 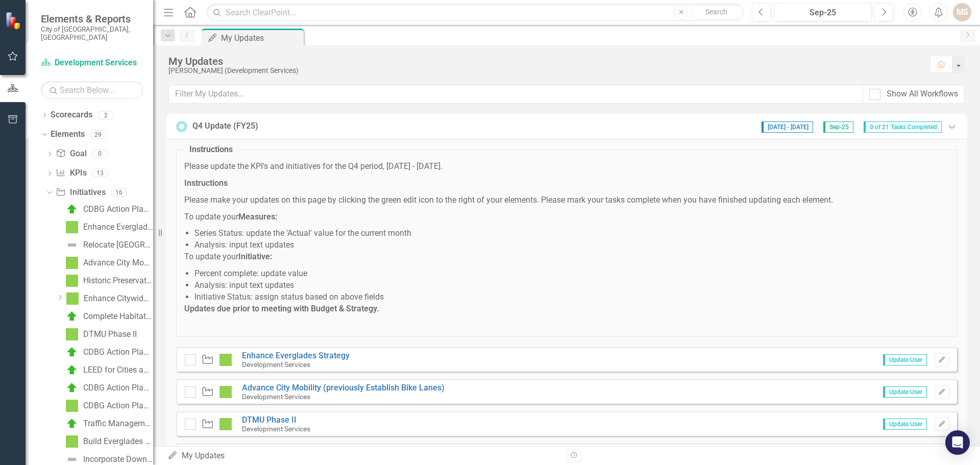 I want to click on a: CDBG Action Plan (2024/2025), so click(x=108, y=406).